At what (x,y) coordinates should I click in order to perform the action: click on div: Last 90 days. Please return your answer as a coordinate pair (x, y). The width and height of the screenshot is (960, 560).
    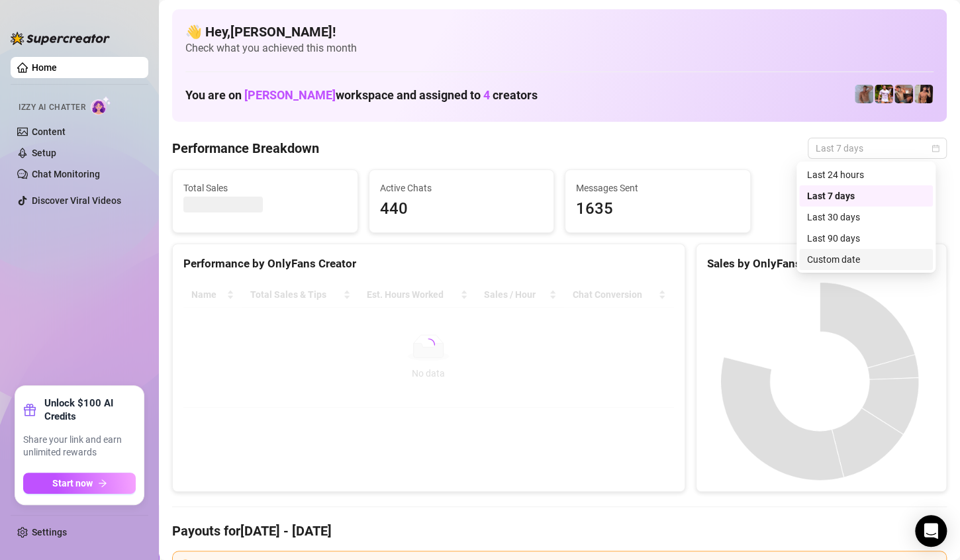
    Looking at the image, I should click on (866, 238).